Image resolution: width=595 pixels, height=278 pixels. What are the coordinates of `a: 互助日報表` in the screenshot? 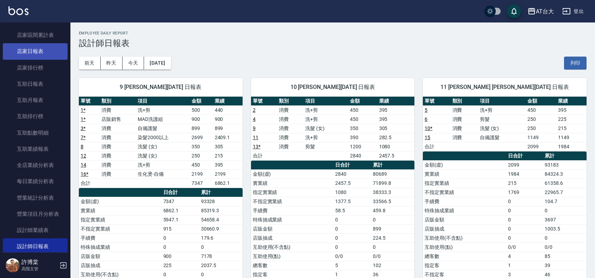 It's located at (35, 84).